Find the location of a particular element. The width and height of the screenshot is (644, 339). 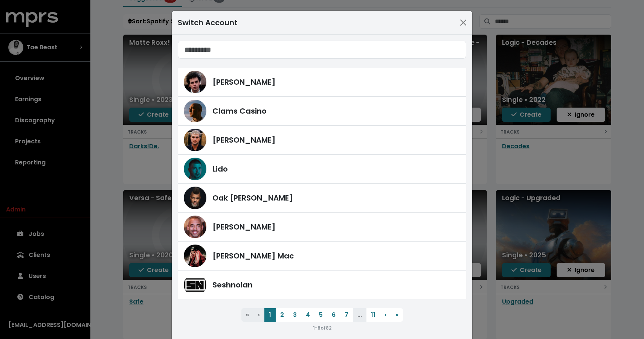

button: 7 is located at coordinates (347, 315).